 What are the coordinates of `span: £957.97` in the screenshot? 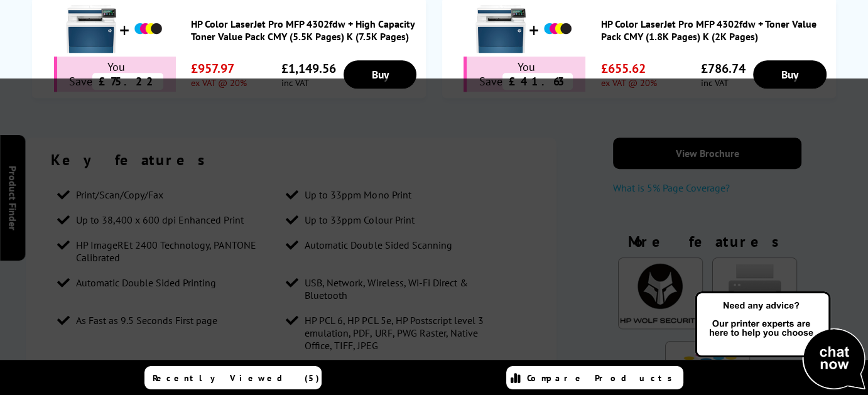 It's located at (219, 68).